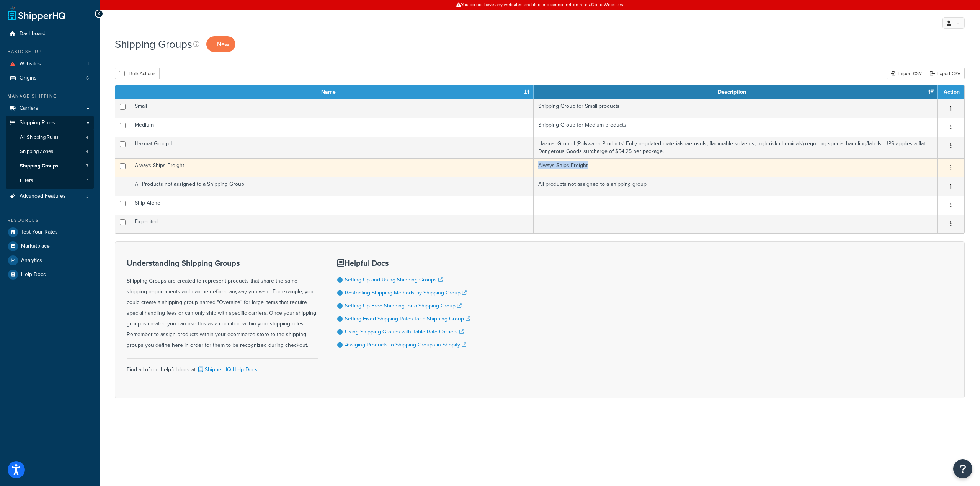 This screenshot has height=486, width=980. I want to click on div: Manage Shipping, so click(50, 96).